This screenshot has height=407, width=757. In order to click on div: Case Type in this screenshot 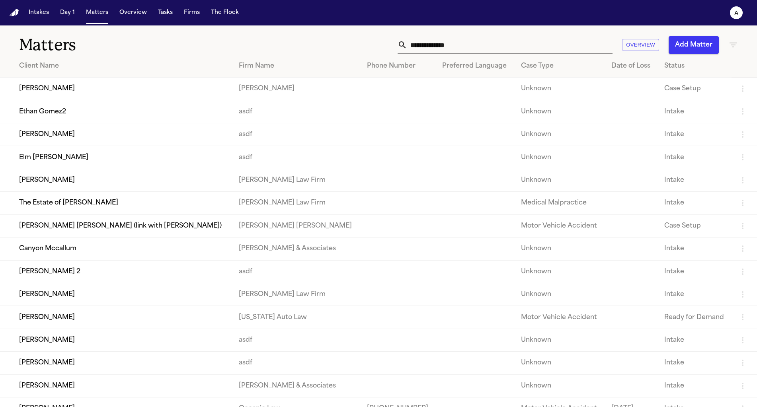, I will do `click(560, 66)`.